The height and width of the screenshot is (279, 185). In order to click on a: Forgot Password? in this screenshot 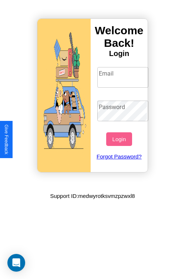, I will do `click(119, 157)`.